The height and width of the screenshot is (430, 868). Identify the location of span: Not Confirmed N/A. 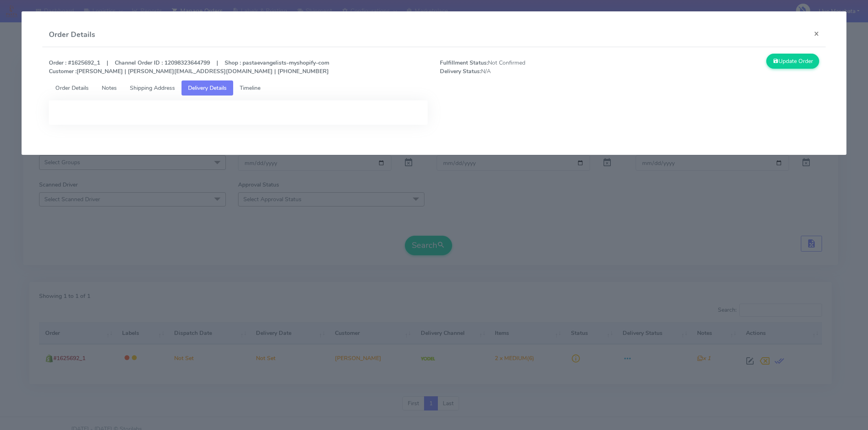
(531, 67).